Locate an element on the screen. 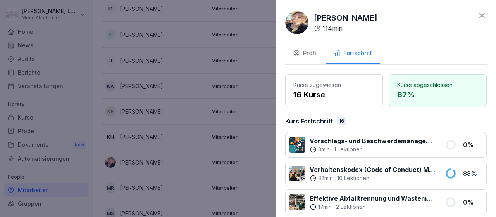 The image size is (496, 217). p: Vorschlags- und Beschwerdemanagement bei Menü 2000 is located at coordinates (373, 141).